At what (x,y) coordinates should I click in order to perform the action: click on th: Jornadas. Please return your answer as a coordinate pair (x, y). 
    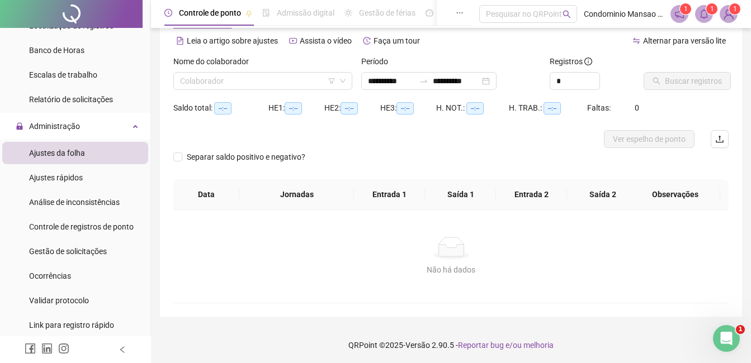
    Looking at the image, I should click on (296, 194).